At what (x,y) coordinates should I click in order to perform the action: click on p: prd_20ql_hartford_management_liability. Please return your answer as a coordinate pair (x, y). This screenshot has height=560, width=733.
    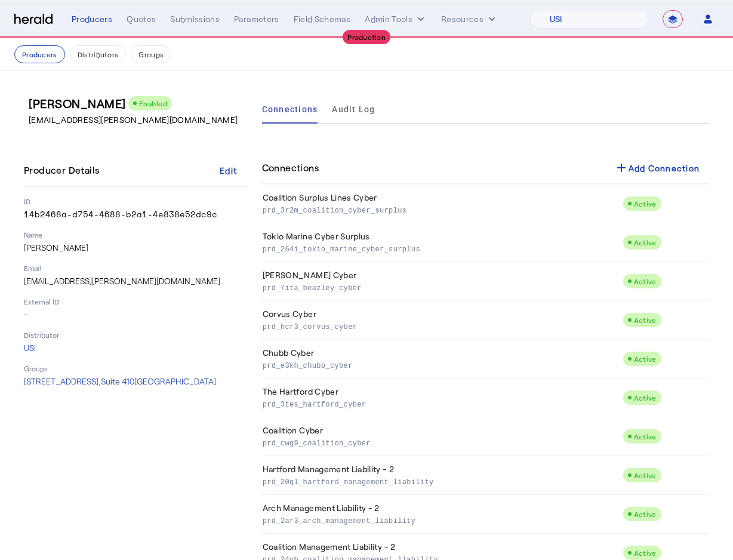
    Looking at the image, I should click on (440, 481).